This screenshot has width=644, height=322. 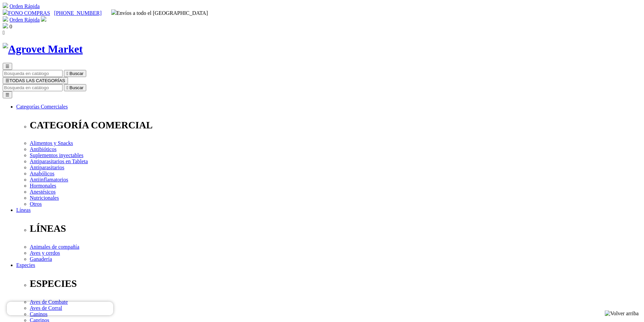 I want to click on a: Antibióticos, so click(x=43, y=149).